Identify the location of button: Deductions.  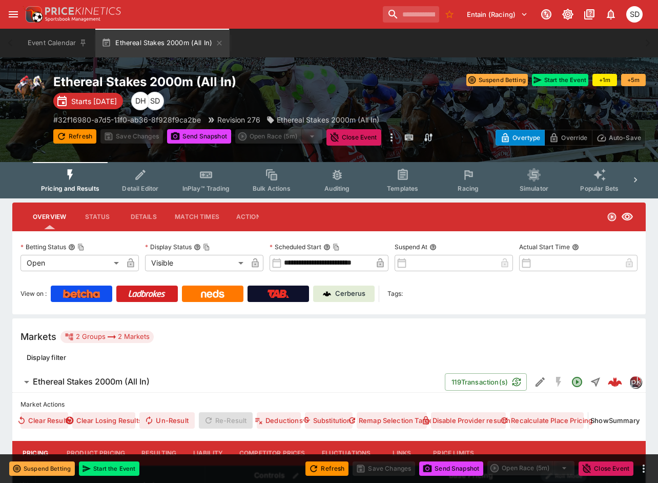
(279, 420).